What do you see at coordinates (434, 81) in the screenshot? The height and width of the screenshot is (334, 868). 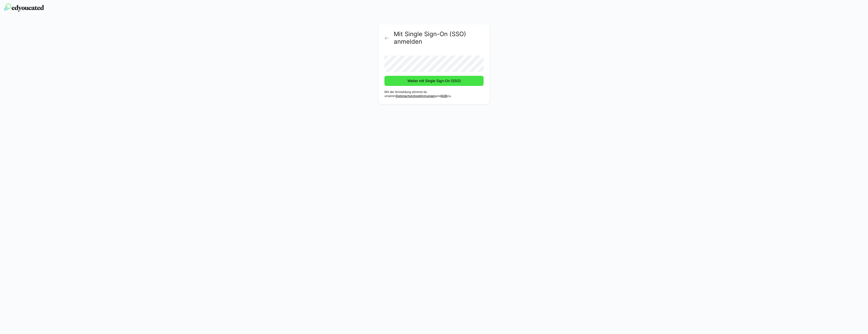 I see `span: Weiter mit Single Sign-On (SSO)` at bounding box center [434, 81].